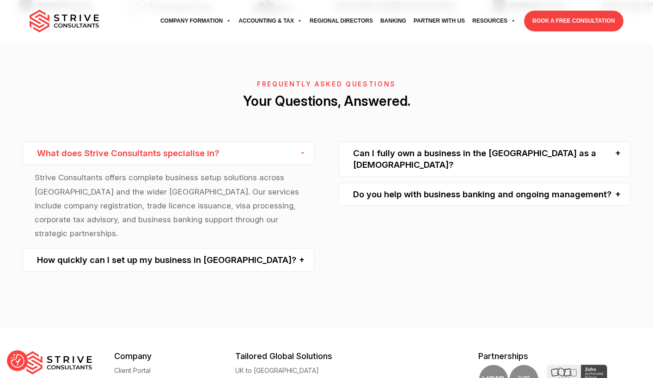 This screenshot has width=653, height=378. I want to click on h5: Tailored Global Solutions, so click(296, 356).